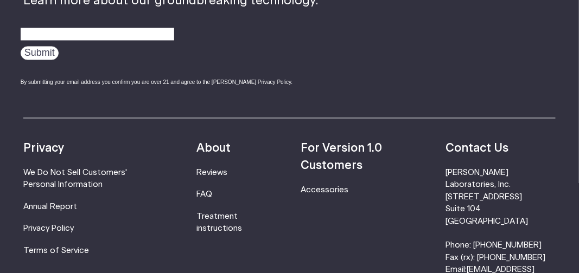  Describe the element at coordinates (56, 251) in the screenshot. I see `a: Terms of Service` at that location.